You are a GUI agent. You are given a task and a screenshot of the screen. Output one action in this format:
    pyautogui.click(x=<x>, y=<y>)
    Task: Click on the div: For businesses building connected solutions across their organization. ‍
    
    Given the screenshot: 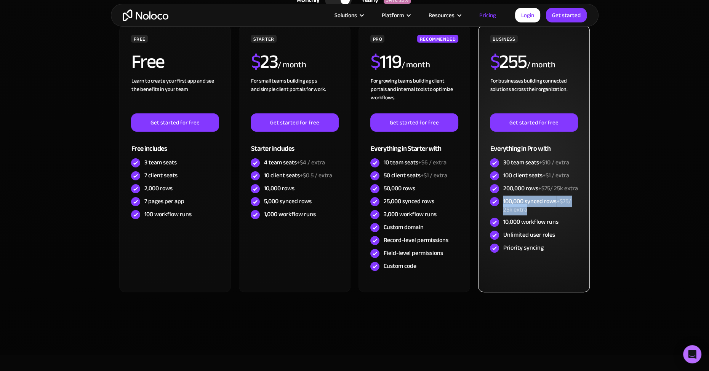 What is the action you would take?
    pyautogui.click(x=534, y=95)
    